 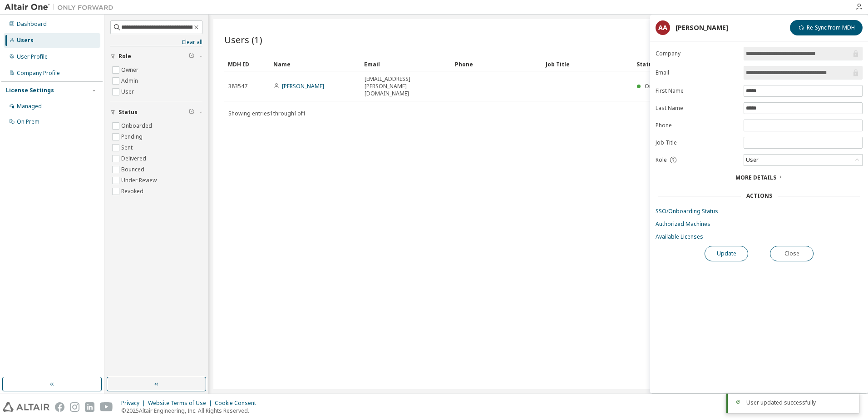 What do you see at coordinates (191, 410) in the screenshot?
I see `p: © 2025 Altair Engineering, Inc. All Rights Reserved.` at bounding box center [191, 410].